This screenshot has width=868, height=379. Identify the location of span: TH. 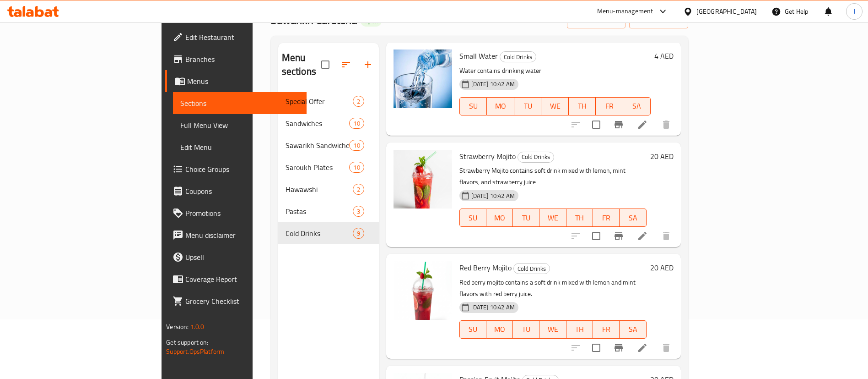
(580, 329).